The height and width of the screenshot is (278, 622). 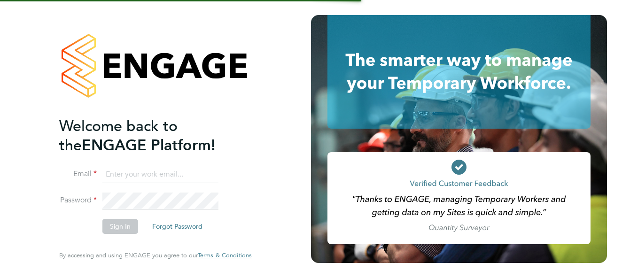 What do you see at coordinates (151, 136) in the screenshot?
I see `h2: ENGAGE Platform!` at bounding box center [151, 136].